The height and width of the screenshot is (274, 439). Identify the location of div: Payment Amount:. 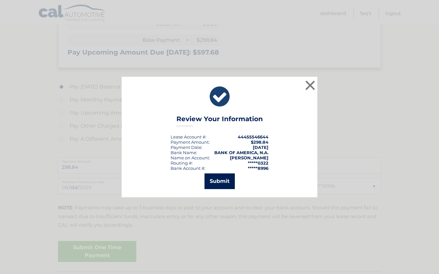
(190, 142).